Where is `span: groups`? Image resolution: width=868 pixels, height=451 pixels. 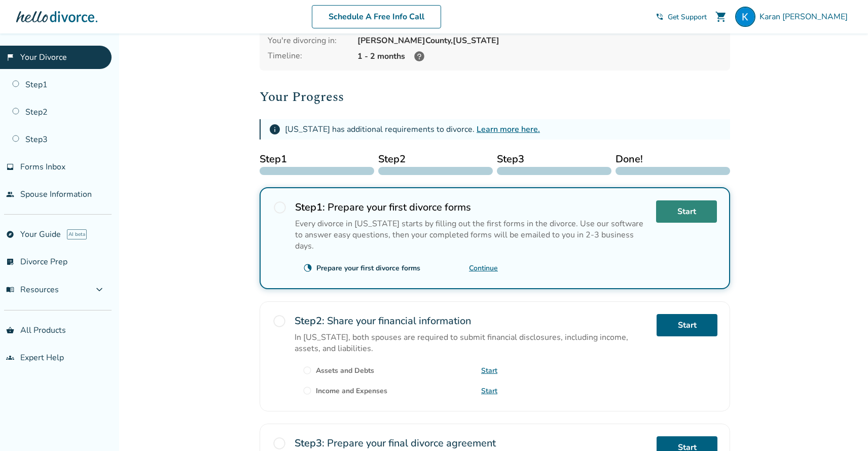 span: groups is located at coordinates (10, 358).